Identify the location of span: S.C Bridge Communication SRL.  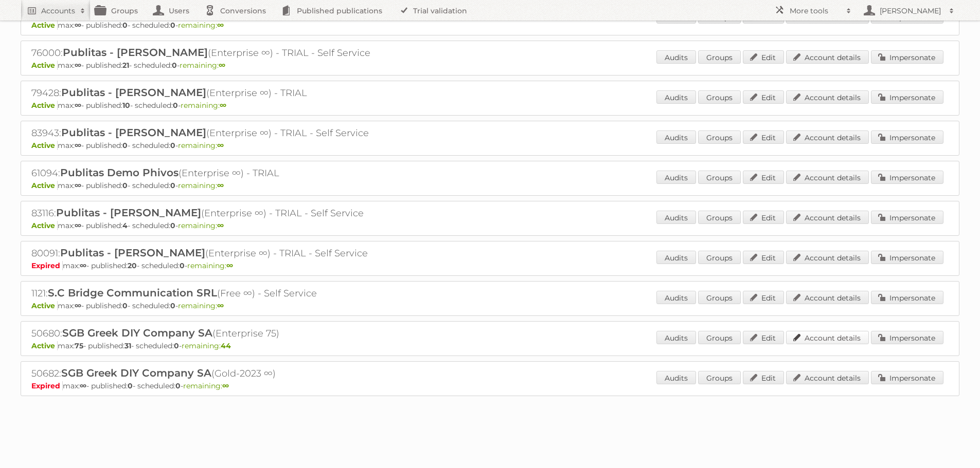
(132, 293).